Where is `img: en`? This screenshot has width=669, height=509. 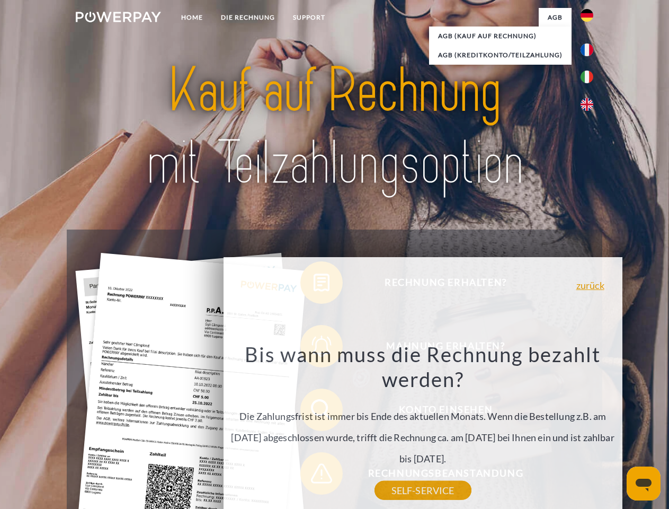 img: en is located at coordinates (587, 104).